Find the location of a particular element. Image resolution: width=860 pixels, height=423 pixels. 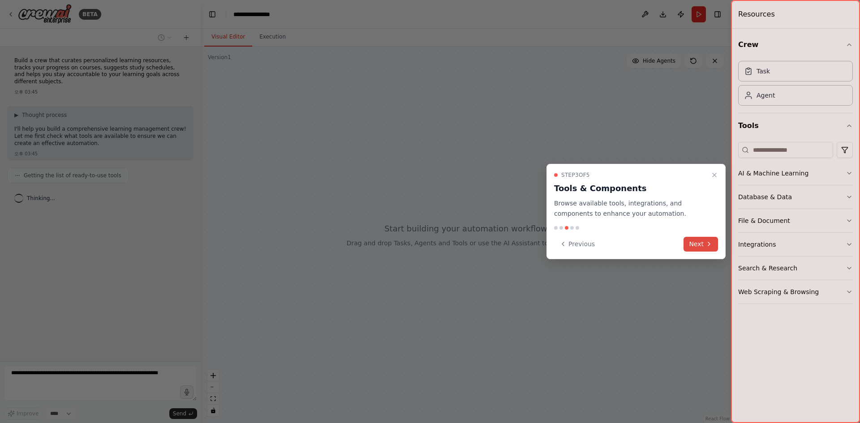

button: Previous is located at coordinates (577, 244).